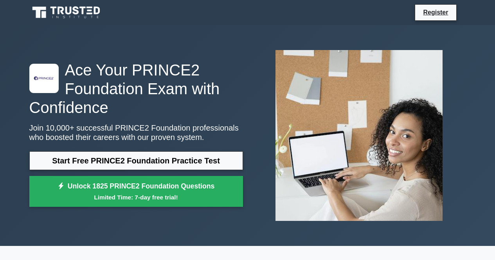 This screenshot has width=495, height=260. I want to click on h1: Ace Your PRINCE2 Foundation Exam with Confidence, so click(136, 89).